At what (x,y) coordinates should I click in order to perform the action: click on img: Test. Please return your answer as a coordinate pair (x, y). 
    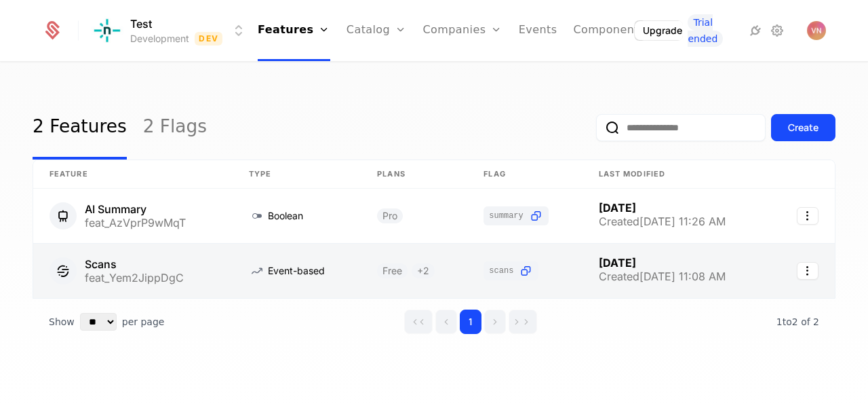
    Looking at the image, I should click on (107, 30).